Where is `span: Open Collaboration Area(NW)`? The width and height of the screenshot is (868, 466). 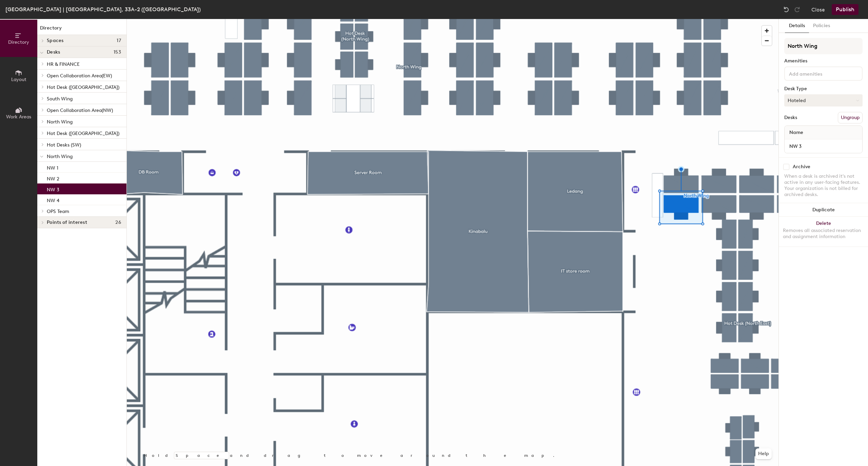
span: Open Collaboration Area(NW) is located at coordinates (80, 110).